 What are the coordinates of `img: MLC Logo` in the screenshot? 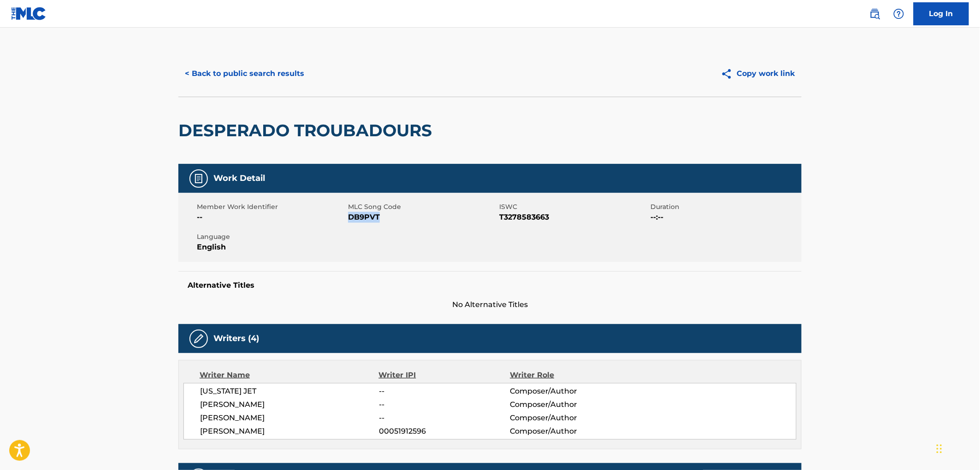 It's located at (28, 13).